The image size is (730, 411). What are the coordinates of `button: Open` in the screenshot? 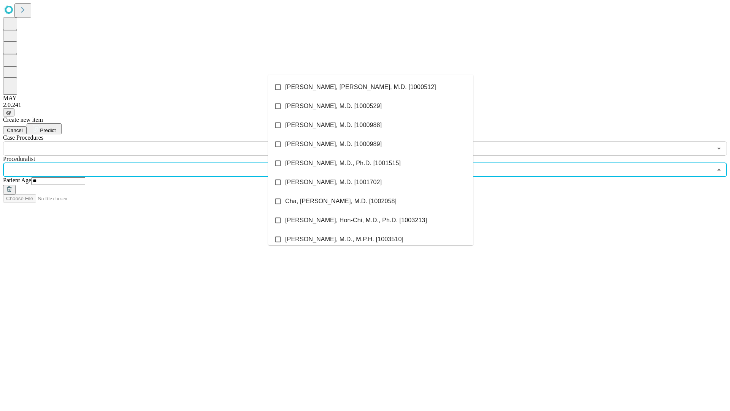 It's located at (719, 148).